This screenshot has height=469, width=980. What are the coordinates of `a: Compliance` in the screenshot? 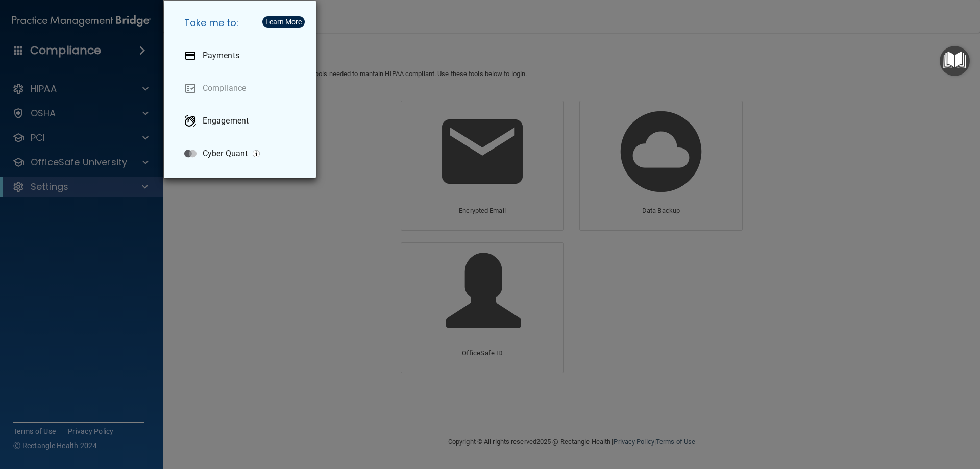 It's located at (242, 89).